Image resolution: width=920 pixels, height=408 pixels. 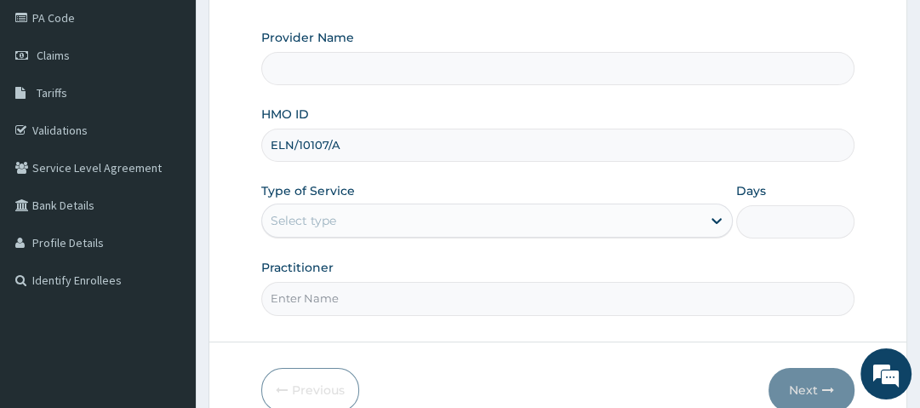 I want to click on label: HMO ID, so click(x=285, y=114).